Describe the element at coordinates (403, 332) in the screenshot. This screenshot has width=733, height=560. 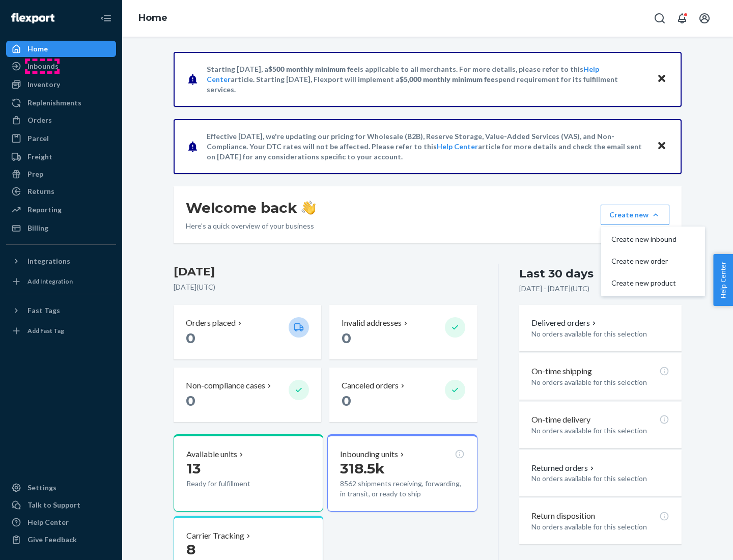
I see `button: Invalid addresses 0` at that location.